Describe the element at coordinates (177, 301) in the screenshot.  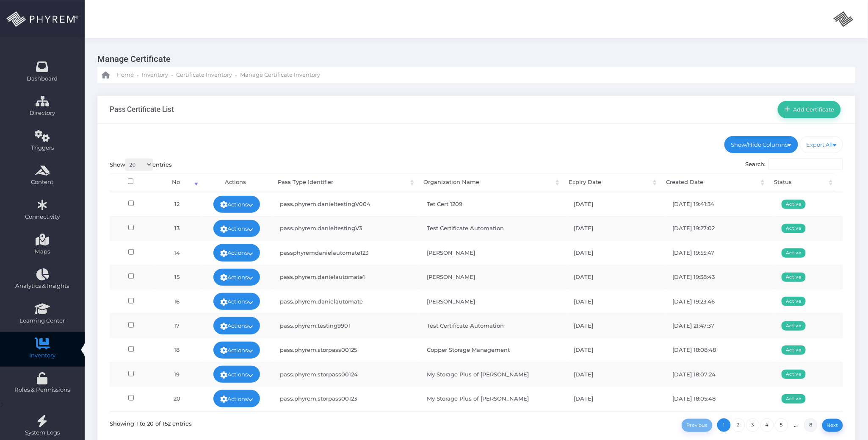
I see `td: 16` at that location.